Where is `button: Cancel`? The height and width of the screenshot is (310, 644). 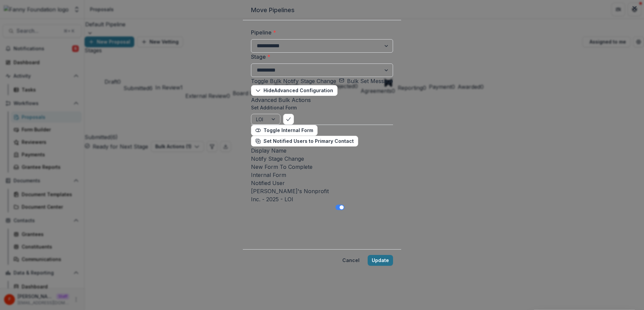
button: Cancel is located at coordinates (351, 260).